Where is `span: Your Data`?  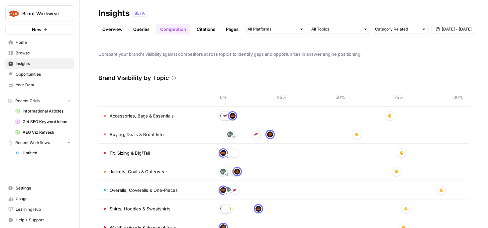
span: Your Data is located at coordinates (43, 85).